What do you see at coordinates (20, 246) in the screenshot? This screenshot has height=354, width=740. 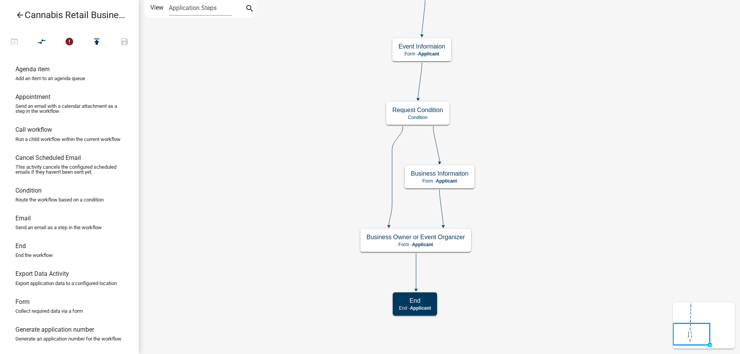 I see `h6: End` at bounding box center [20, 246].